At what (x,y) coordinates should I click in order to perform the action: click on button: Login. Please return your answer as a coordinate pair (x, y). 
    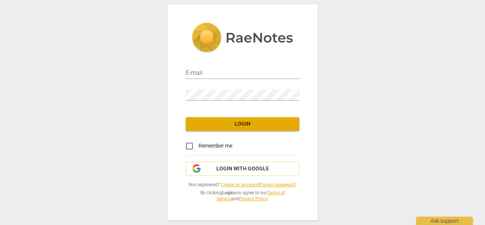
    Looking at the image, I should click on (242, 124).